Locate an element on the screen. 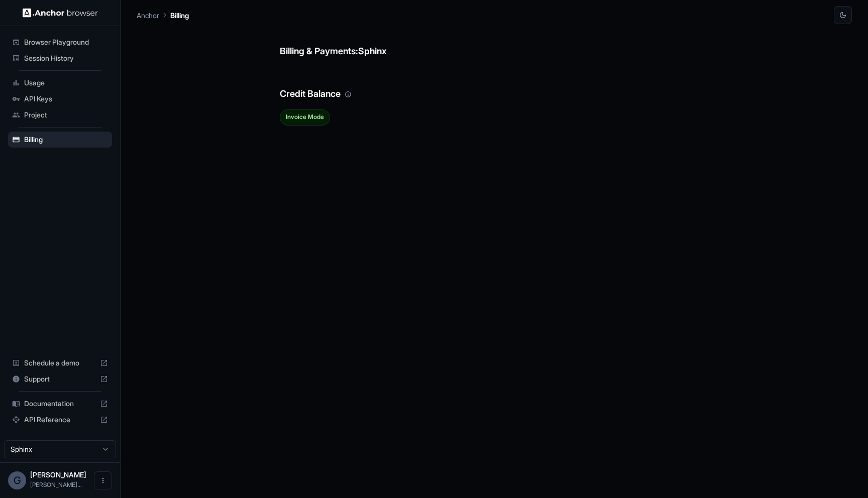 Image resolution: width=868 pixels, height=498 pixels. span: API Keys is located at coordinates (66, 99).